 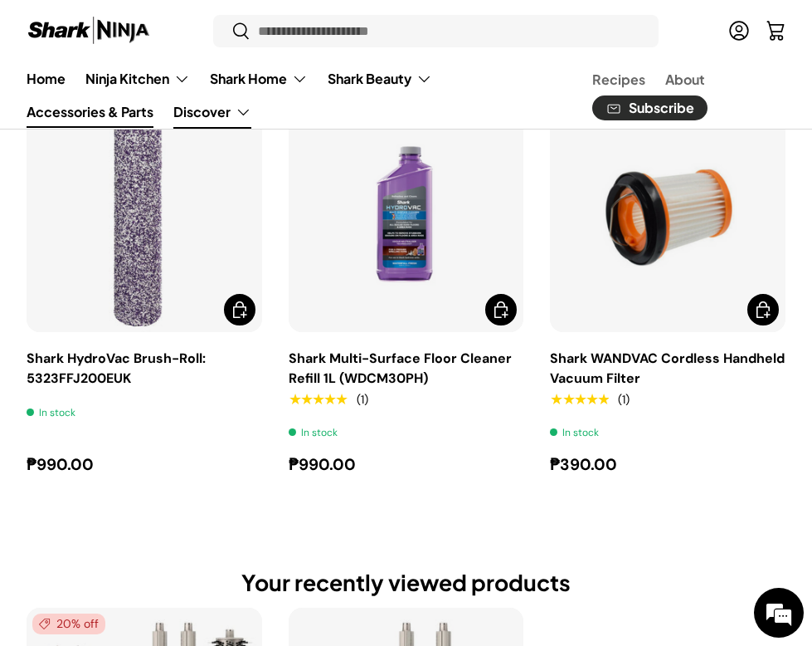 What do you see at coordinates (69, 624) in the screenshot?
I see `span: 20% off` at bounding box center [69, 624].